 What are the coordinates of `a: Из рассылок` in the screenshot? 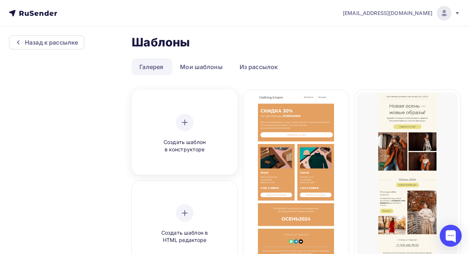 It's located at (258, 67).